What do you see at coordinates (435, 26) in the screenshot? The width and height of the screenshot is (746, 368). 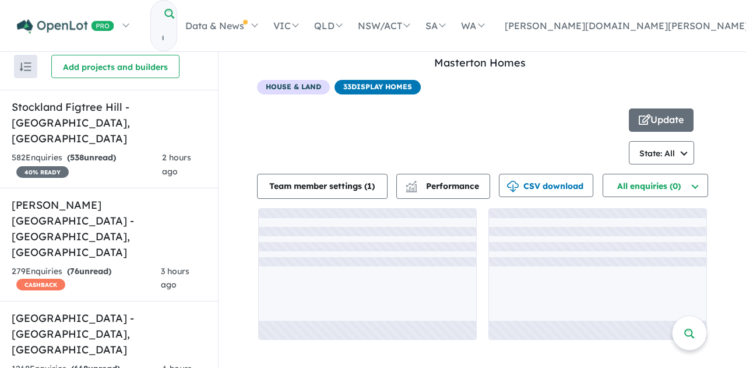 I see `a: SA` at bounding box center [435, 26].